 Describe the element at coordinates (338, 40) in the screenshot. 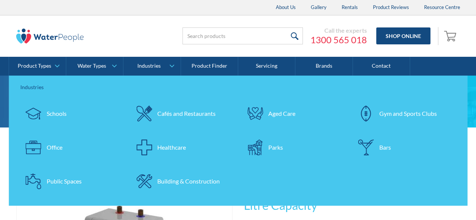

I see `a: 1300 565 018` at that location.